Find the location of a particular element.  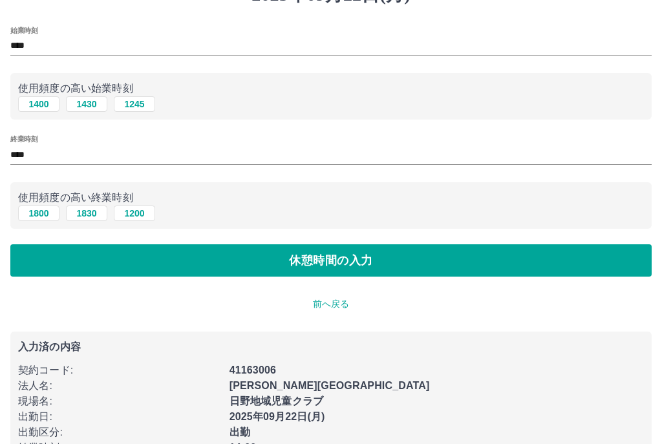

p: 前へ戻る is located at coordinates (331, 304).